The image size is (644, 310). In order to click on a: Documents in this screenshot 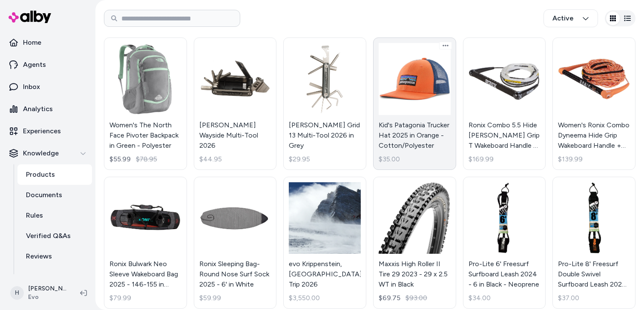, I will do `click(54, 195)`.